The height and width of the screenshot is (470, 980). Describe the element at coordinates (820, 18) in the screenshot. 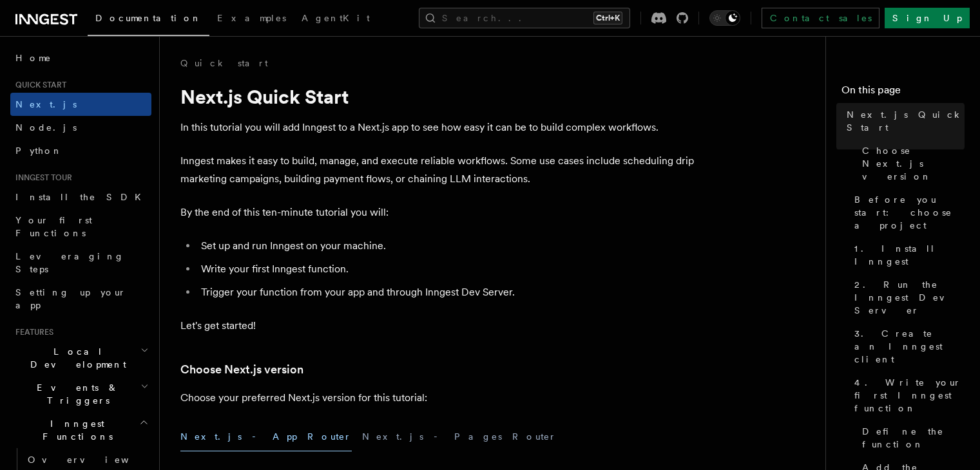

I see `a: Contact sales` at that location.